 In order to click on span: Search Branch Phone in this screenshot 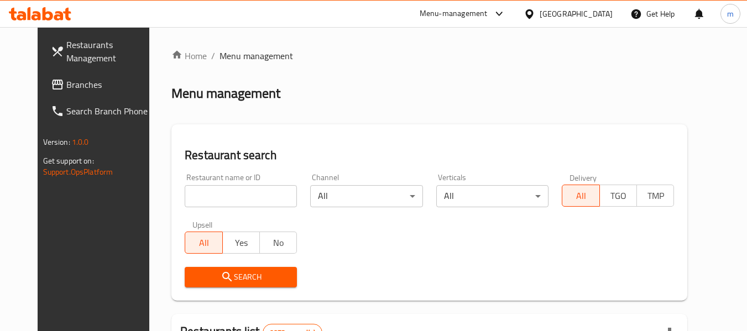, I will do `click(110, 111)`.